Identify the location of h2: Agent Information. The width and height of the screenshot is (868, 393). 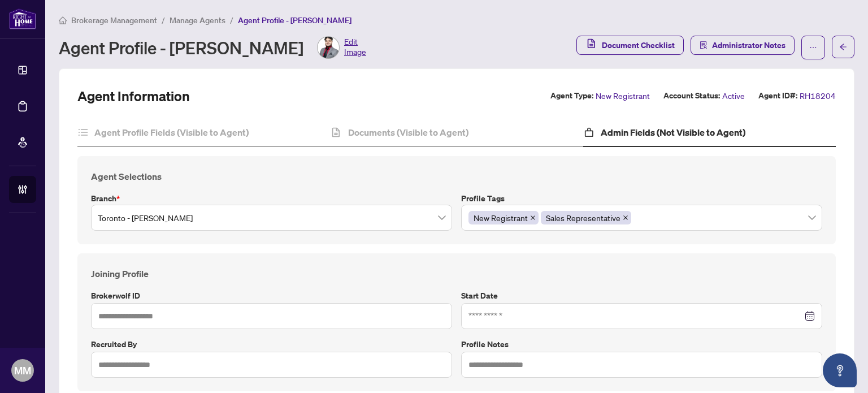
(134, 96).